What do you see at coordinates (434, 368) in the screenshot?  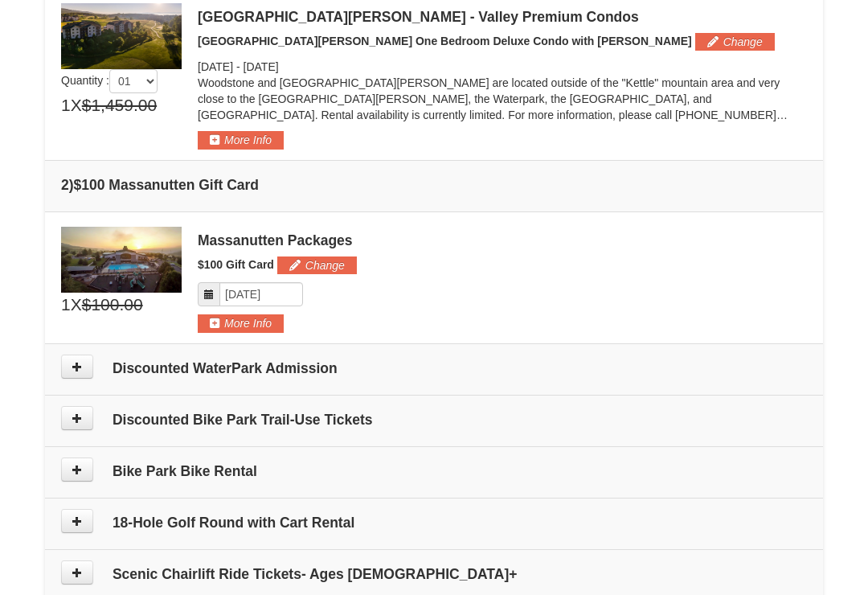 I see `h4: Discounted WaterPark Admission` at bounding box center [434, 368].